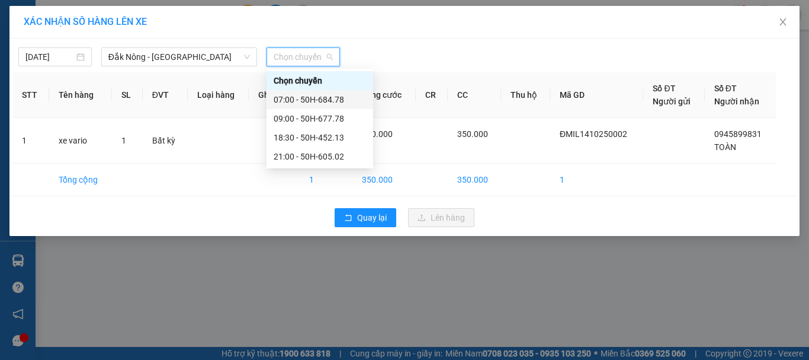 The width and height of the screenshot is (809, 360). Describe the element at coordinates (526, 95) in the screenshot. I see `th: Thu hộ` at that location.